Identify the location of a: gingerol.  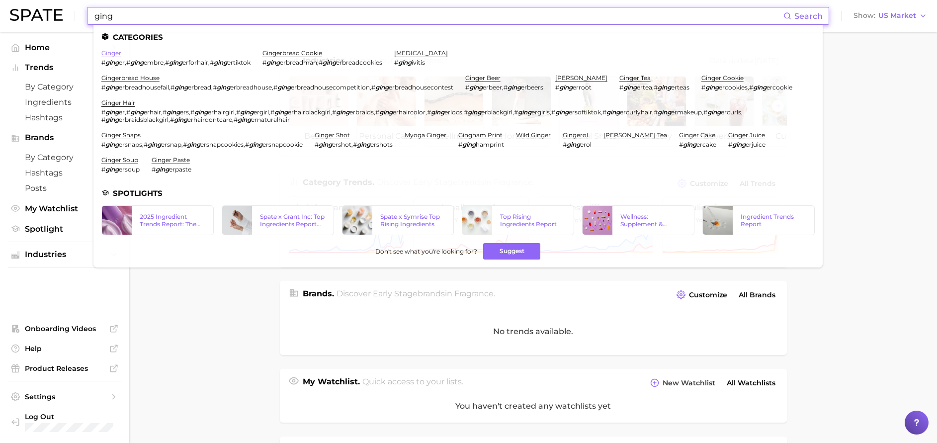
(575, 135).